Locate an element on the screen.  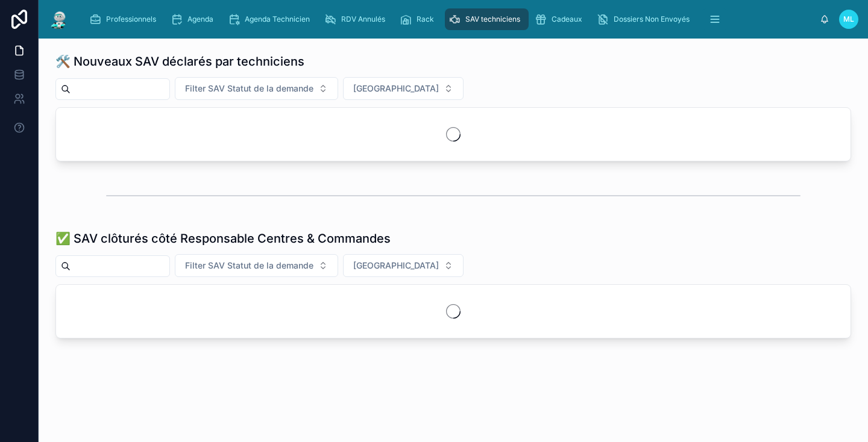
span: ML is located at coordinates (849, 19).